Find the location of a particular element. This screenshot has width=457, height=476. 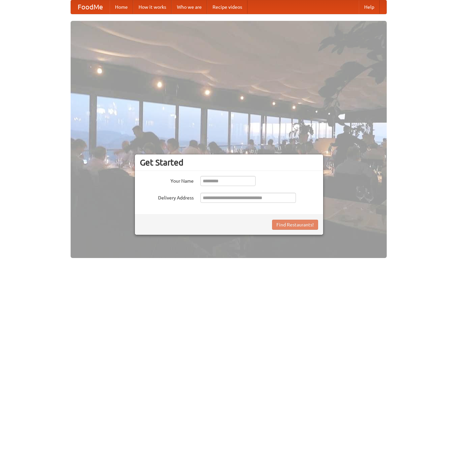

a: FoodMe is located at coordinates (90, 7).